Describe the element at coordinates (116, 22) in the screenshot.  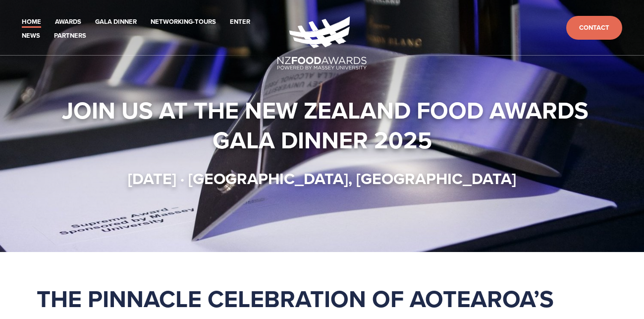
I see `a: Gala Dinner` at that location.